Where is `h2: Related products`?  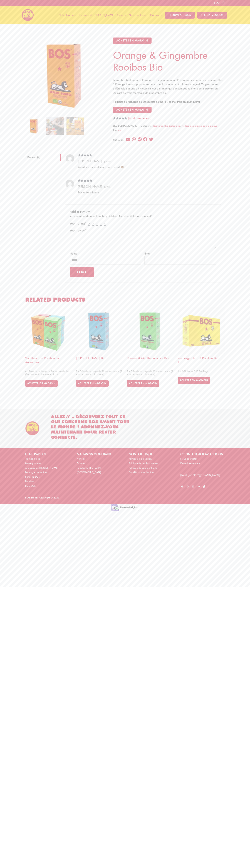 h2: Related products is located at coordinates (125, 300).